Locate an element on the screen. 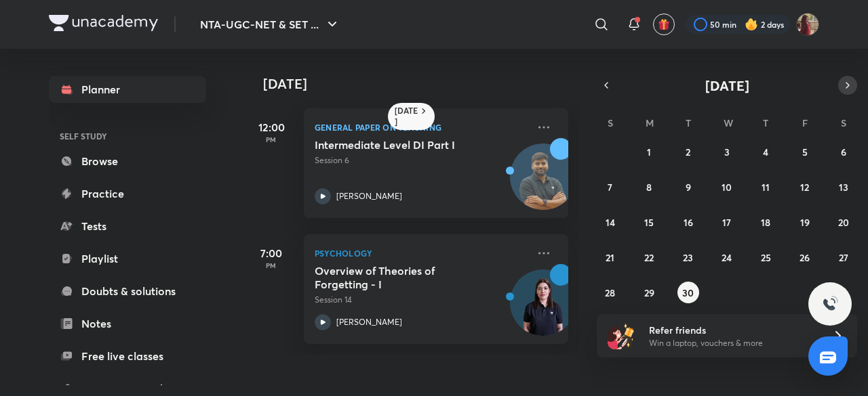 The image size is (868, 396). a: Company Logo is located at coordinates (103, 24).